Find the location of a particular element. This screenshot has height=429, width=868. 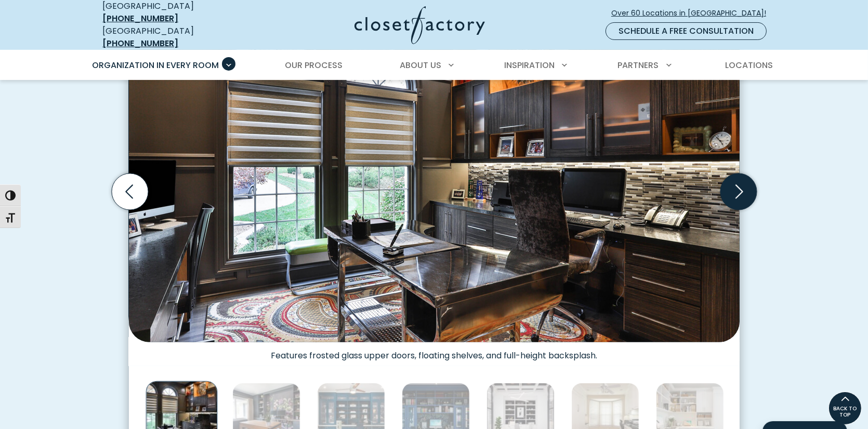

span: About Us is located at coordinates (421, 65).